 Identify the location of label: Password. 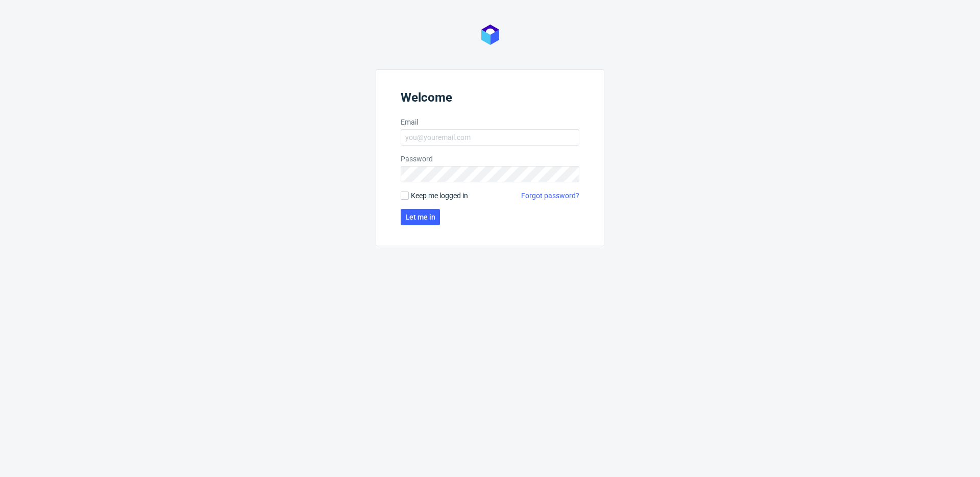
(490, 159).